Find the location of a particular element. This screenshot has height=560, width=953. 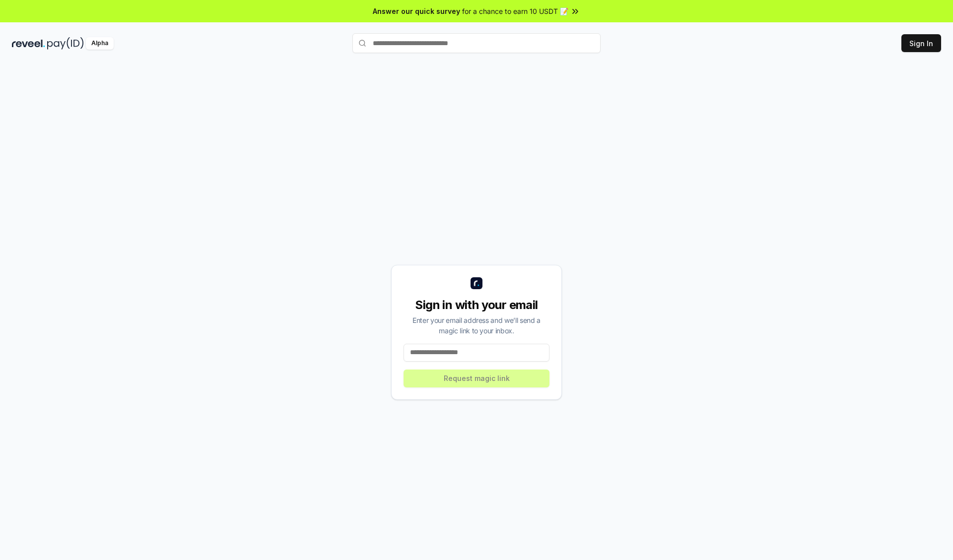

div: Alpha is located at coordinates (100, 43).